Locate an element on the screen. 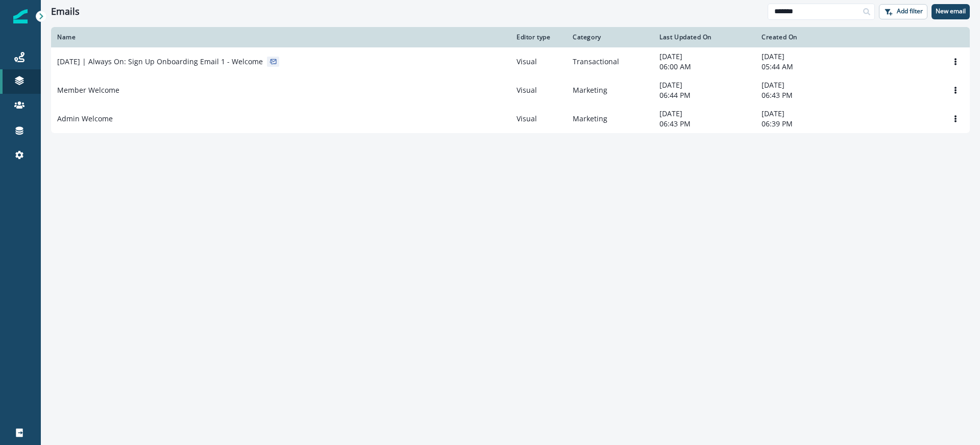 The height and width of the screenshot is (445, 980). p: Add filter is located at coordinates (910, 11).